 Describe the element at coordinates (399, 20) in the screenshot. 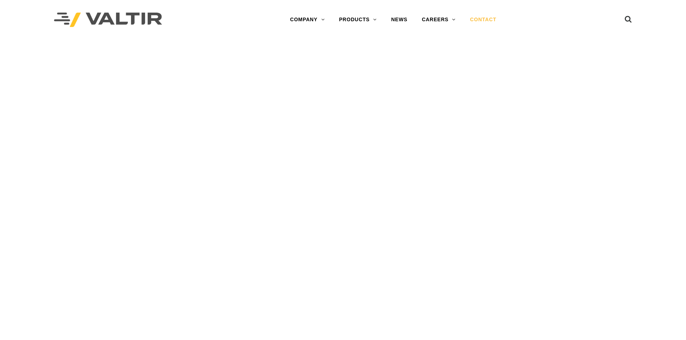

I see `a: NEWS` at that location.